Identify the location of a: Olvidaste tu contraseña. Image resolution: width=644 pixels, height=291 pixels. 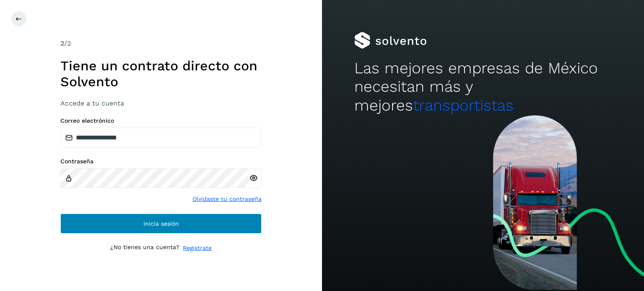
(227, 199).